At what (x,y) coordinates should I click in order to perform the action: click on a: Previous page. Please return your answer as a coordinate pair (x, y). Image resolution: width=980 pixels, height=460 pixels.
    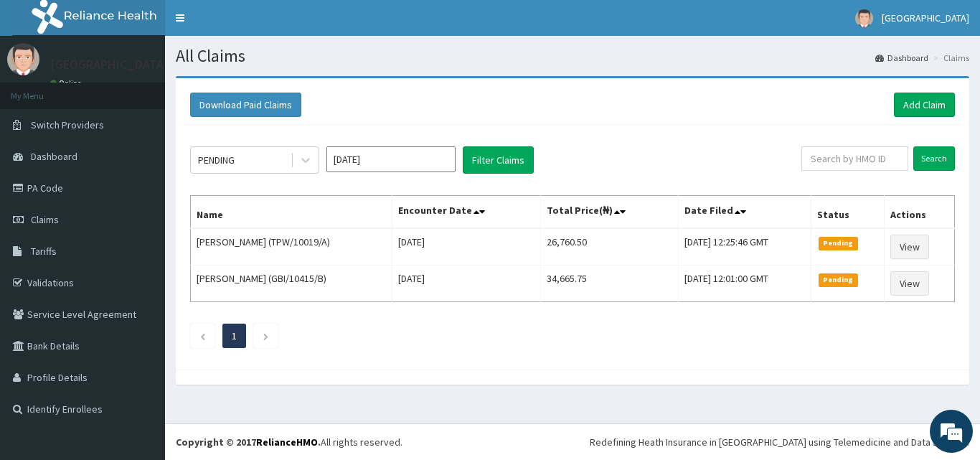
    Looking at the image, I should click on (202, 336).